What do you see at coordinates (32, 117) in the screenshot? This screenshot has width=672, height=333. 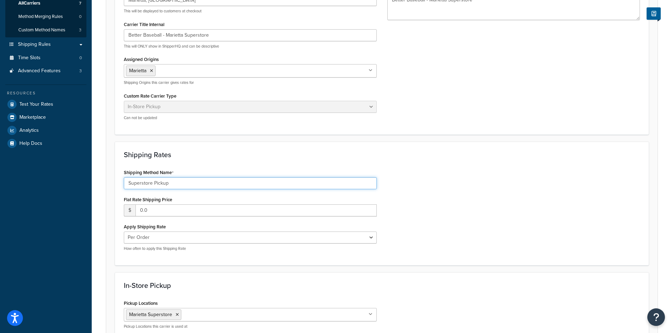 I see `span: Marketplace` at bounding box center [32, 117].